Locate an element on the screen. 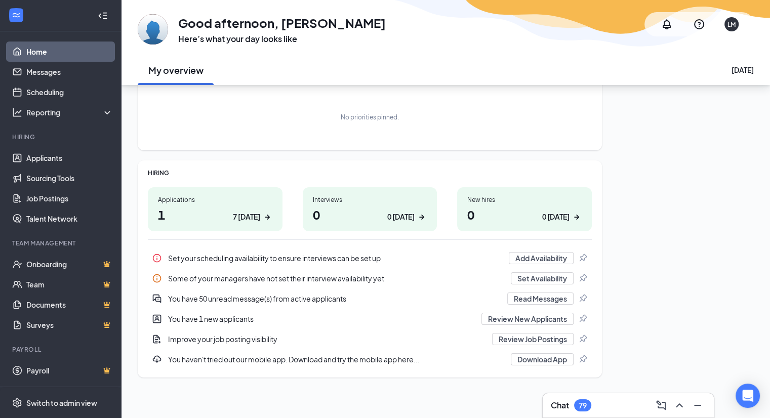 The height and width of the screenshot is (418, 770). a: TeamCrown is located at coordinates (69, 284).